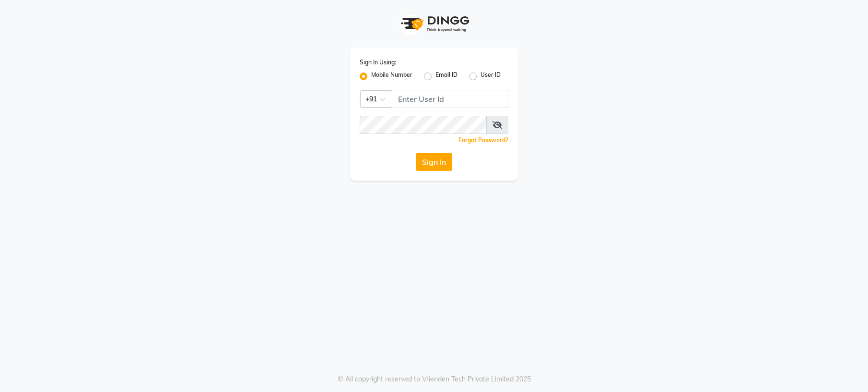  Describe the element at coordinates (483, 140) in the screenshot. I see `a: Forgot Password?` at that location.